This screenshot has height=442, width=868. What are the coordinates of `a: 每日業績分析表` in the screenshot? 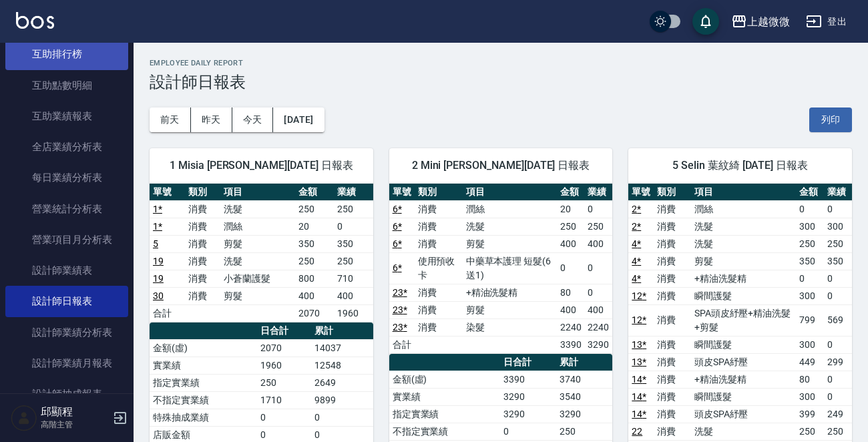 It's located at (66, 178).